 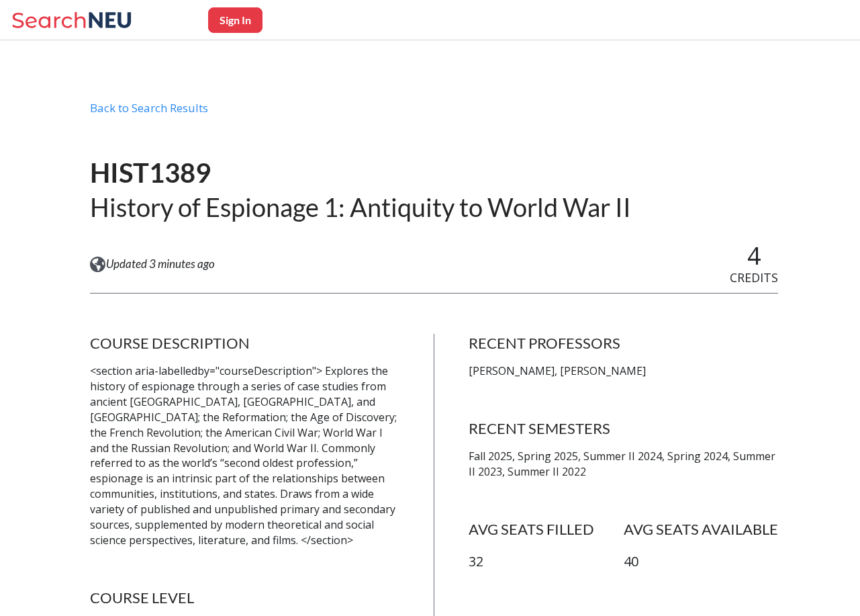 What do you see at coordinates (361, 207) in the screenshot?
I see `h2: History of Espionage 1: Antiquity to World War II` at bounding box center [361, 207].